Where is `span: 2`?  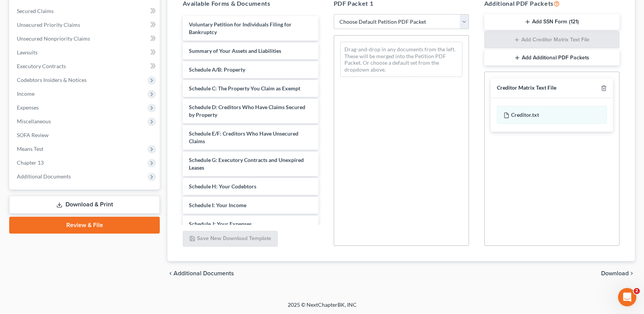
span: 2 is located at coordinates (636, 291).